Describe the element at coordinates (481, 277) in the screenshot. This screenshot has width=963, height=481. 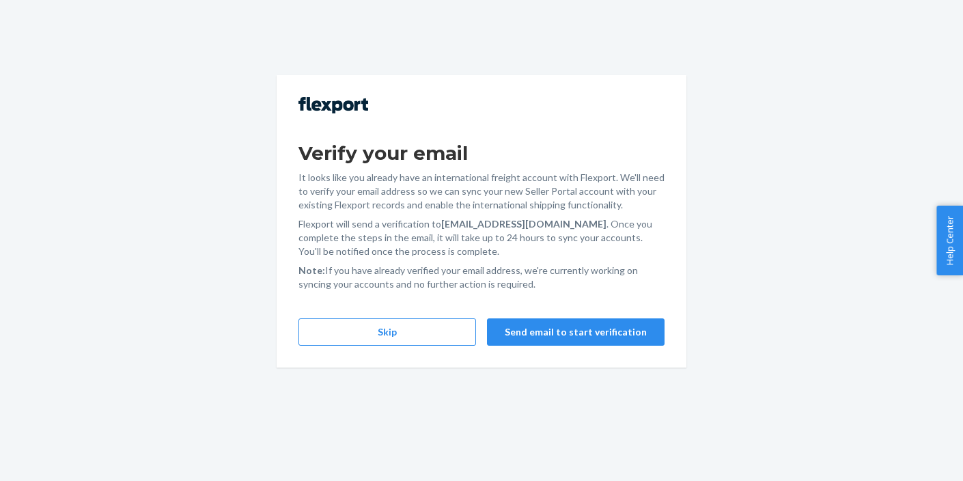
I see `p: If you have already verified your email address, we're currently working on syncing your accounts...` at that location.